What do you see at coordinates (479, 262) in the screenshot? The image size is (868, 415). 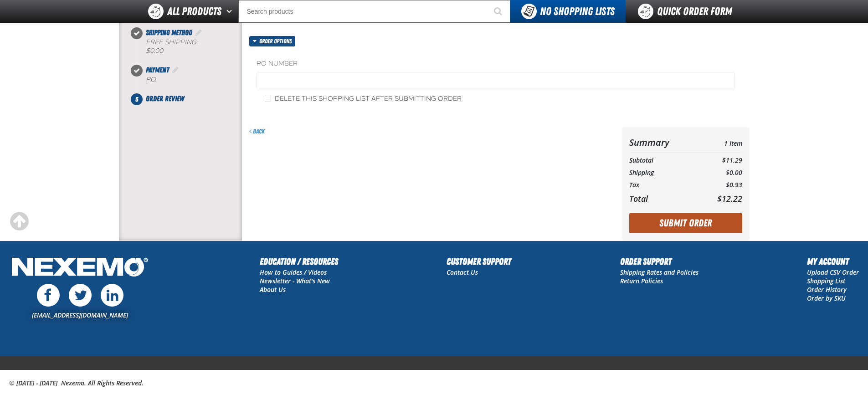 I see `h2: Customer Support` at bounding box center [479, 262].